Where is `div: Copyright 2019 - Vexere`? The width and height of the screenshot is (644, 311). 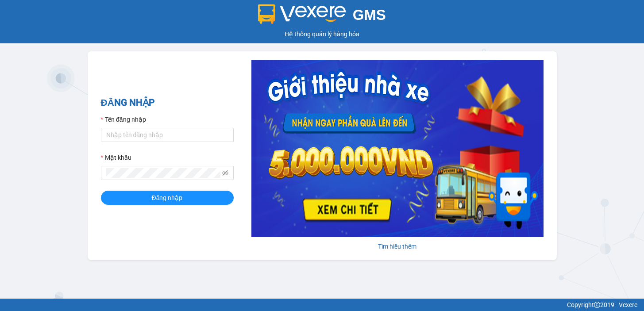 div: Copyright 2019 - Vexere is located at coordinates (322, 305).